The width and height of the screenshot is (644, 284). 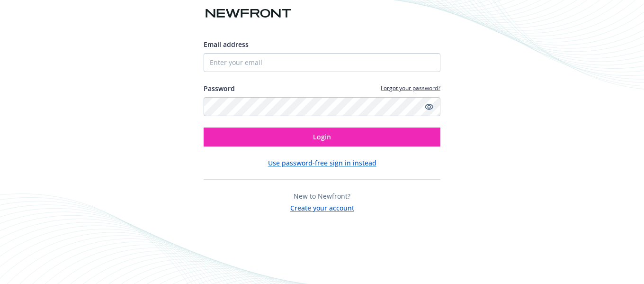 I want to click on input: Enter your password, so click(x=322, y=106).